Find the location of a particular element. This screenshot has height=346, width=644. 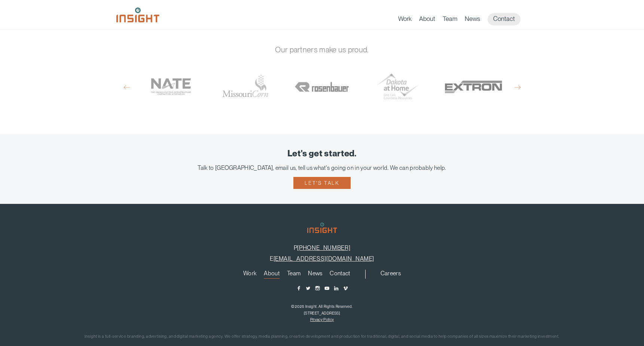

a: LinkedIn is located at coordinates (336, 288).